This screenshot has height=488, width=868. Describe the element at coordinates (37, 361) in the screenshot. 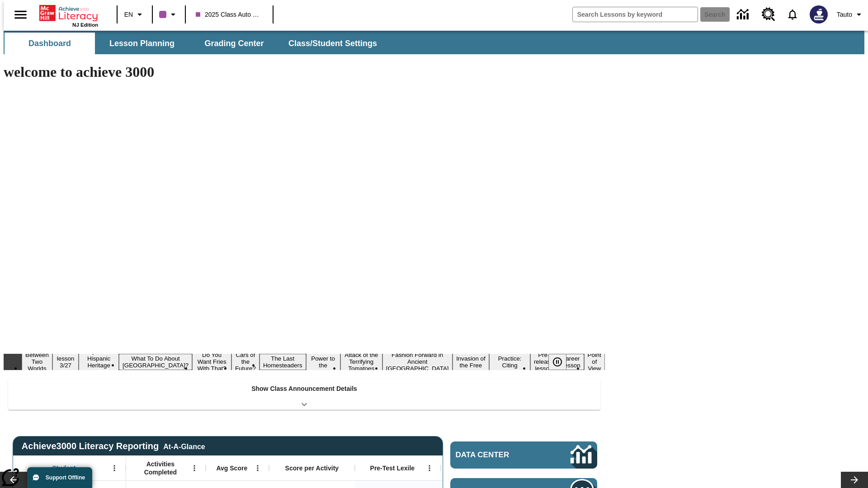

I see `button: Slide 1 Between Two Worlds` at that location.